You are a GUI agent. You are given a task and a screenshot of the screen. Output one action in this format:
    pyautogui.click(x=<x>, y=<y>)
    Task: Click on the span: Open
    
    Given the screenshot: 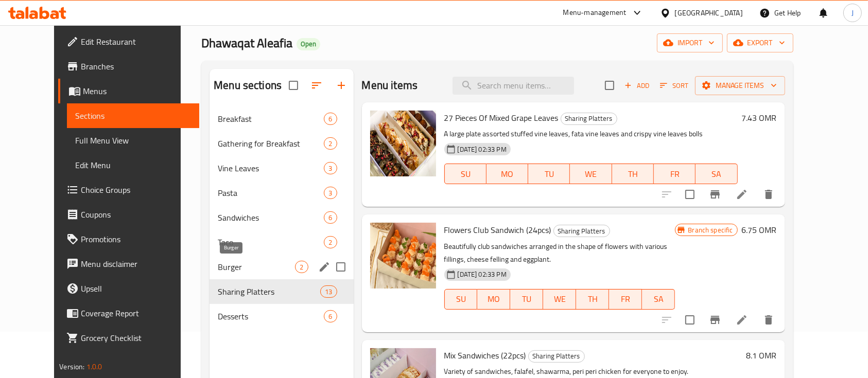 What is the action you would take?
    pyautogui.click(x=309, y=44)
    